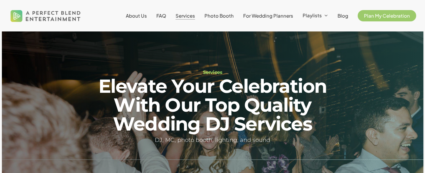 This screenshot has height=173, width=425. What do you see at coordinates (312, 15) in the screenshot?
I see `span: Playlists` at bounding box center [312, 15].